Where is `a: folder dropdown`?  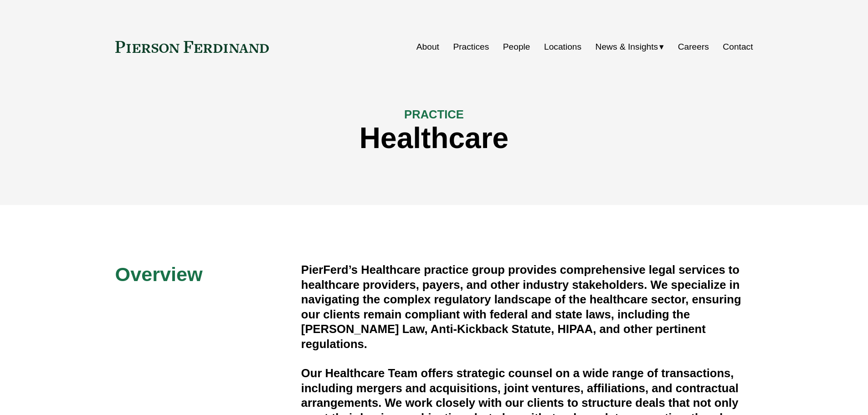 a: folder dropdown is located at coordinates (630, 47).